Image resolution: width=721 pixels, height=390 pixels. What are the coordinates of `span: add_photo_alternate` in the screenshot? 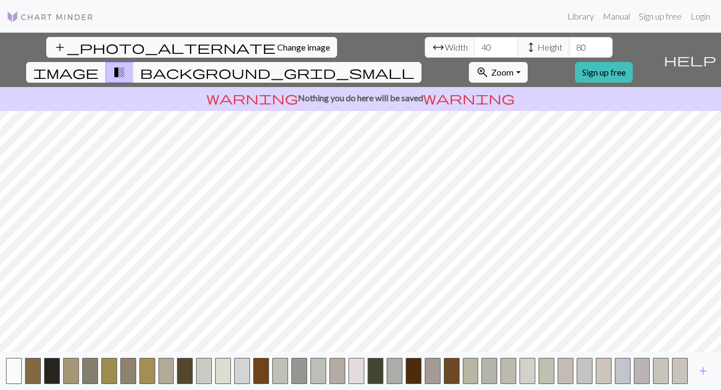 It's located at (164, 47).